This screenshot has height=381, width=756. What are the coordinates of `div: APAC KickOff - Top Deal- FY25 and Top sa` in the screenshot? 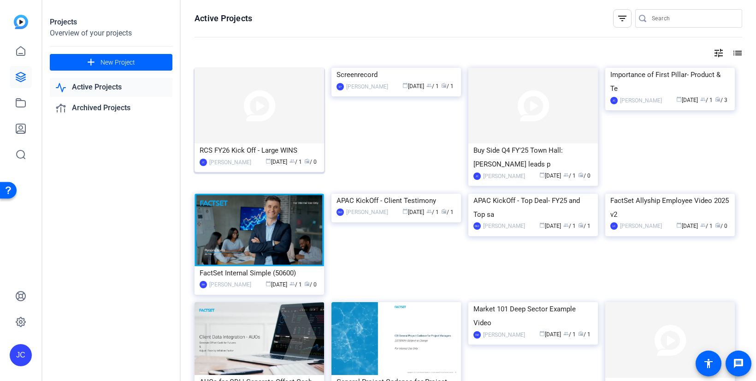 It's located at (533, 208).